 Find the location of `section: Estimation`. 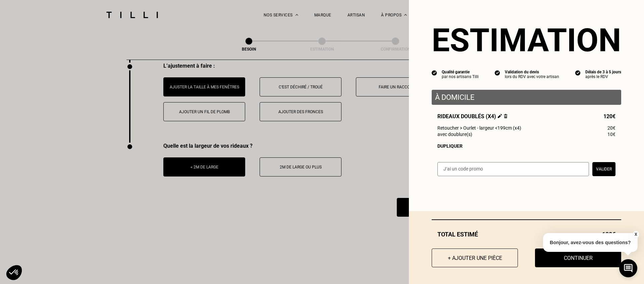

section: Estimation is located at coordinates (526, 40).